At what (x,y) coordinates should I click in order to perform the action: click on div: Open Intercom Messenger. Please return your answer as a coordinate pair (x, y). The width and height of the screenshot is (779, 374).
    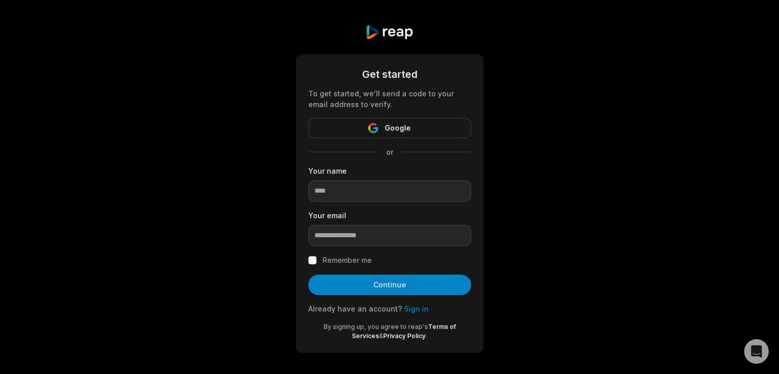
    Looking at the image, I should click on (757, 351).